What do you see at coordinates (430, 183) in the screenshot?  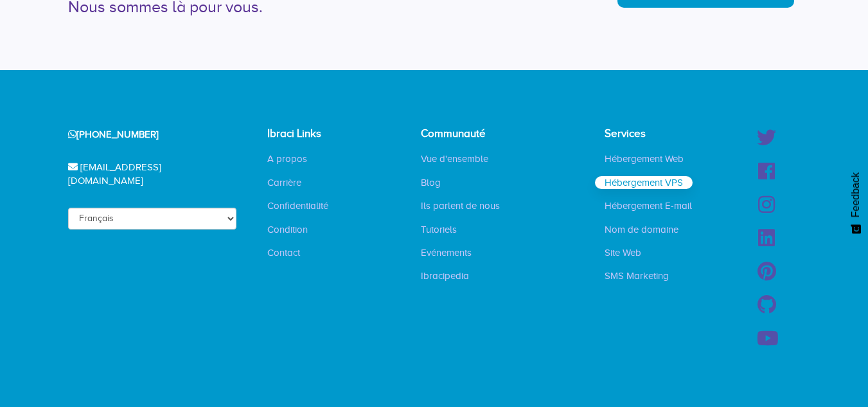 I see `a: Blog` at bounding box center [430, 183].